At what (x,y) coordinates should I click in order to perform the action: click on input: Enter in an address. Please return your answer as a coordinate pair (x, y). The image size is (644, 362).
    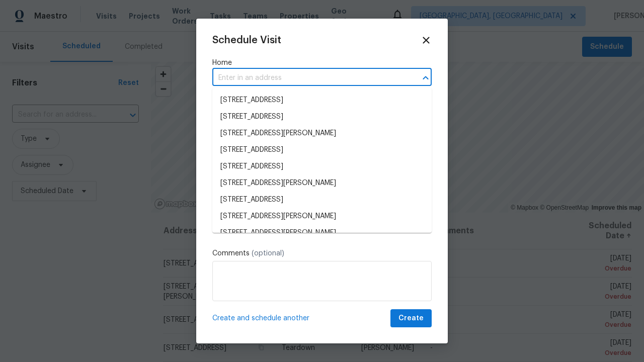
    Looking at the image, I should click on (308, 78).